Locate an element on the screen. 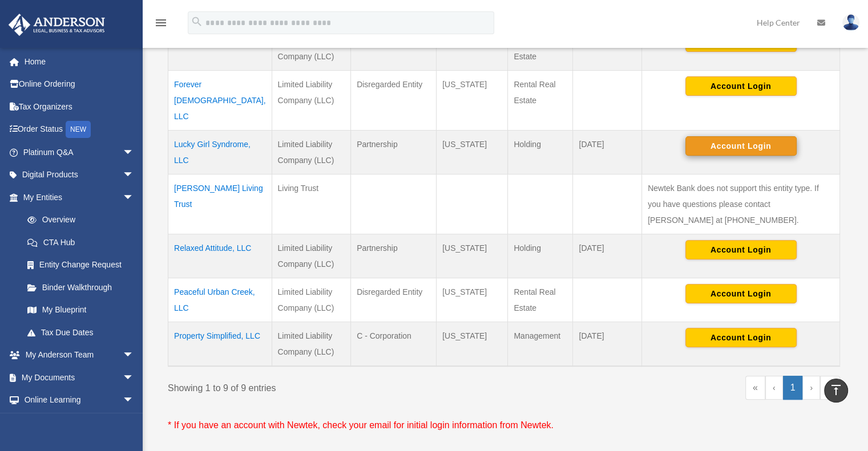  a: Previous is located at coordinates (773, 388).